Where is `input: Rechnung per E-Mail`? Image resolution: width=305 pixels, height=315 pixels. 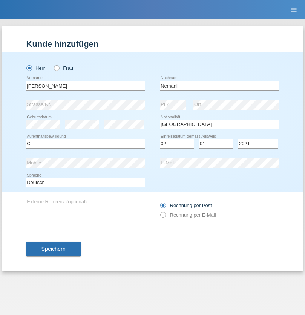
input: Rechnung per E-Mail is located at coordinates (163, 217).